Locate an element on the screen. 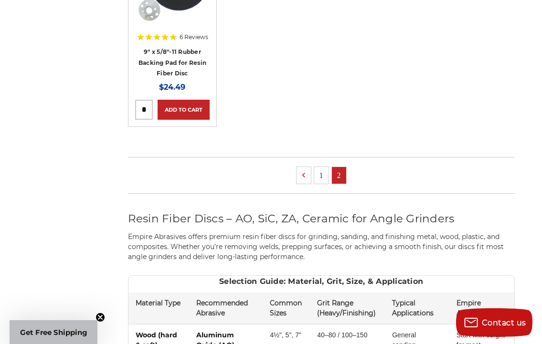  a: 1 is located at coordinates (322, 175).